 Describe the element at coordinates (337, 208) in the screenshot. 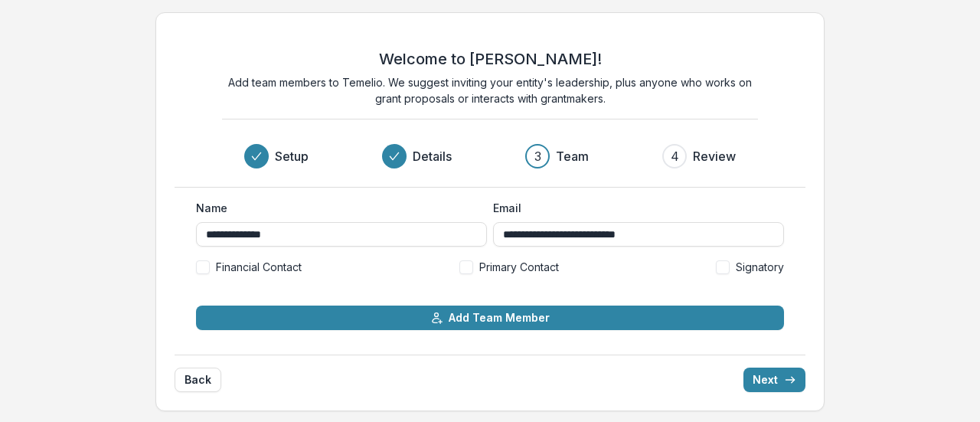

I see `label: Name` at that location.